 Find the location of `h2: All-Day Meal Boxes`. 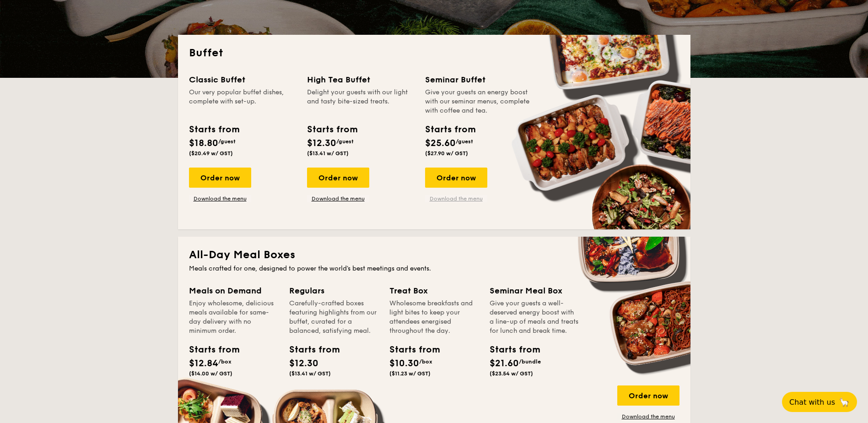

h2: All-Day Meal Boxes is located at coordinates (434, 255).